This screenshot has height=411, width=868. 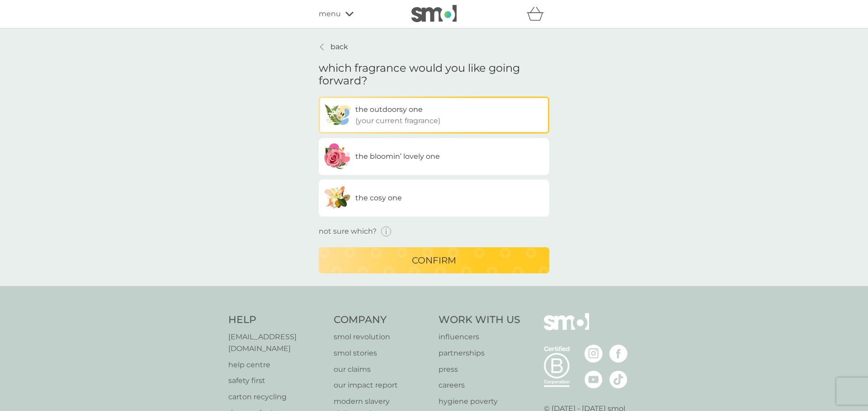 I want to click on button: not sure which?, so click(x=355, y=232).